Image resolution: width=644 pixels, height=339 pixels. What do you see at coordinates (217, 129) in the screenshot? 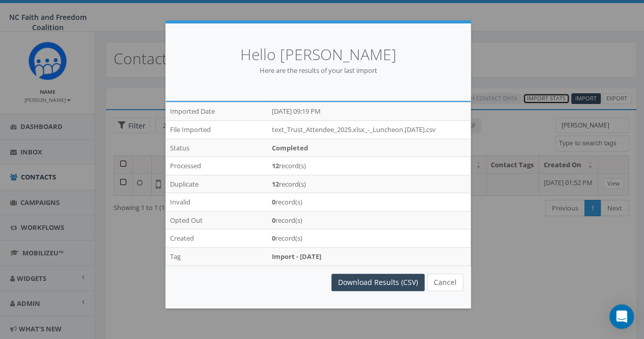
I see `td: File Imported` at bounding box center [217, 129].